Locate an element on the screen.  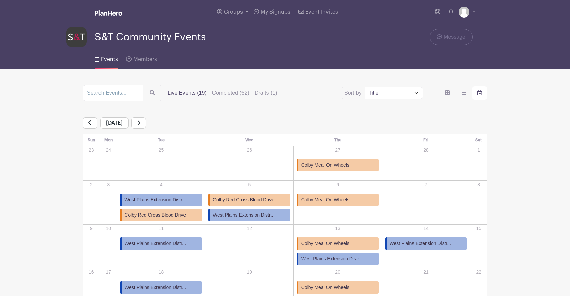
p: 15 is located at coordinates (479, 229).